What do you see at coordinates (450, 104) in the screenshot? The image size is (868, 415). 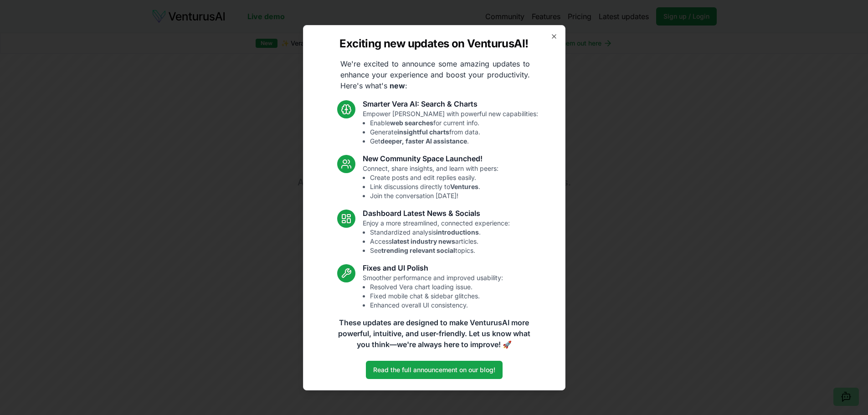 I see `h3: Smarter Vera AI: Search & Charts` at bounding box center [450, 104].